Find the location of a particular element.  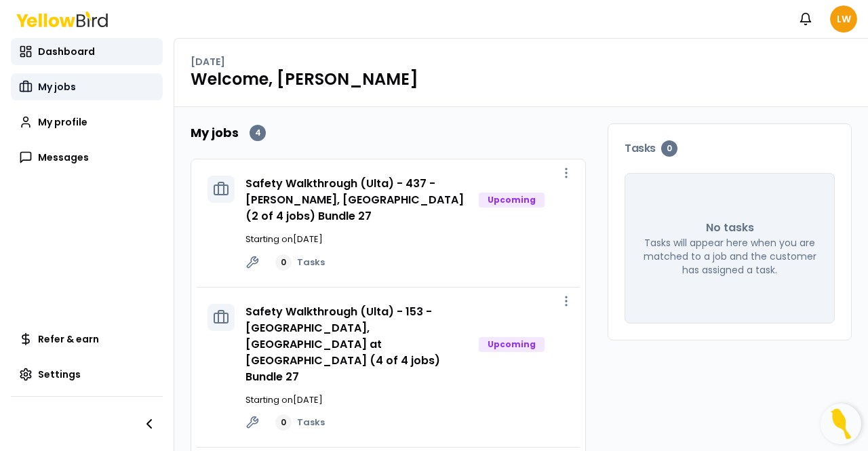

a: My profile is located at coordinates (87, 122).